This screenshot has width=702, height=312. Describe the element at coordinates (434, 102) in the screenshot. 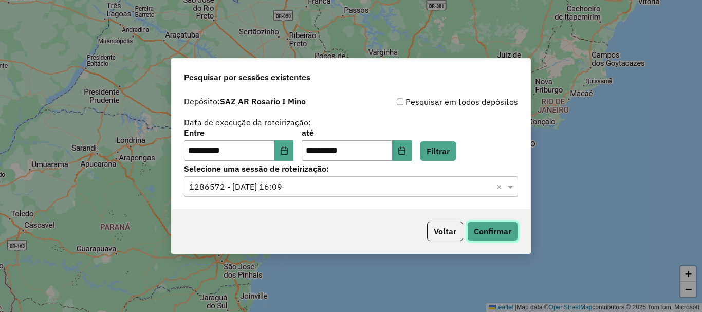

I see `div: Pesquisar em todos depósitos` at that location.